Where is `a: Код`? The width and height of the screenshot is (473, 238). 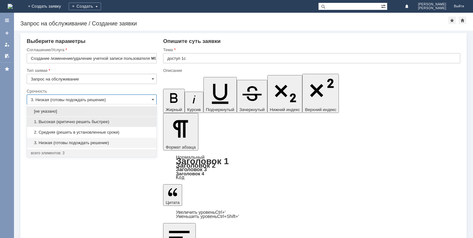
a: Код is located at coordinates (180, 177).